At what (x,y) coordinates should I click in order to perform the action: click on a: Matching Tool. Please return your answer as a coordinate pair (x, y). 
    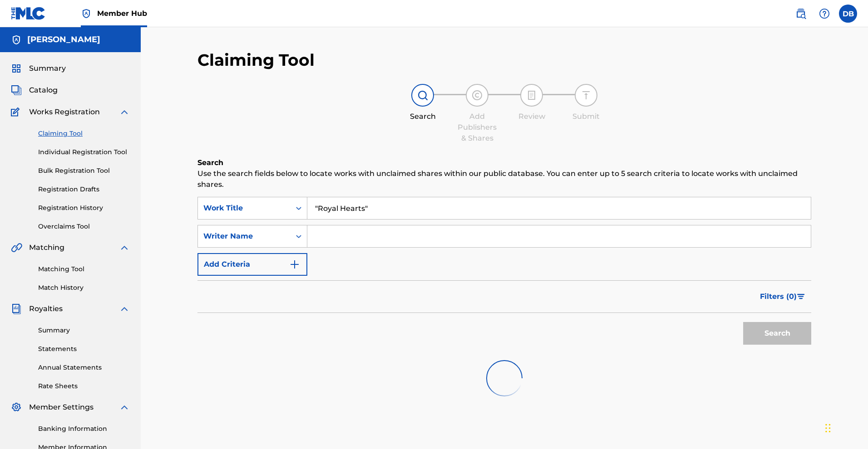
    Looking at the image, I should click on (84, 269).